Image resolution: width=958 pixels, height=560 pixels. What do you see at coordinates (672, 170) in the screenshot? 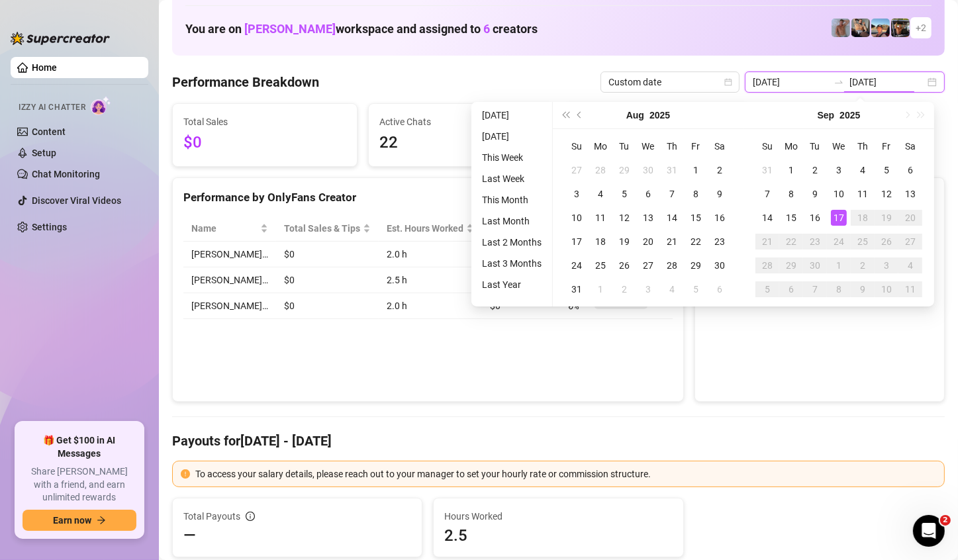
I see `div: 31` at bounding box center [672, 170].